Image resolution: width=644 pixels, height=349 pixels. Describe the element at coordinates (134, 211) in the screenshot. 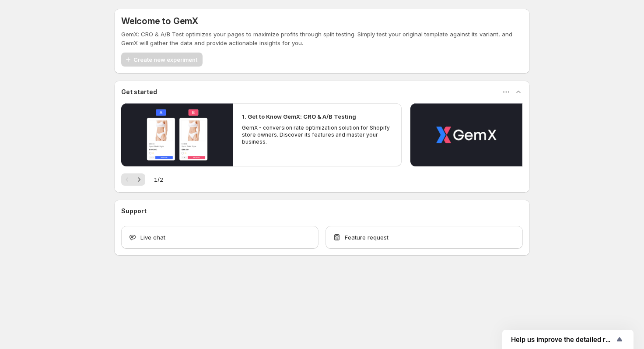

I see `h3: Support` at that location.